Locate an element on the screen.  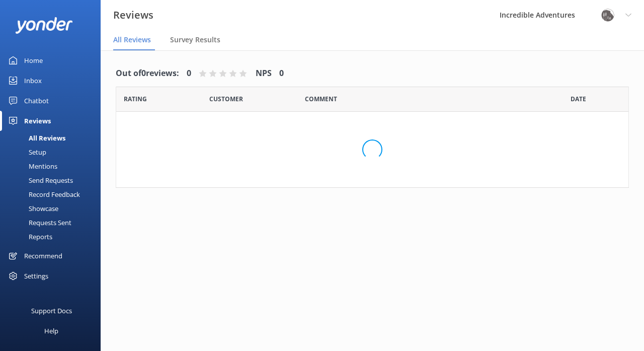
div: Reports is located at coordinates (29, 237).